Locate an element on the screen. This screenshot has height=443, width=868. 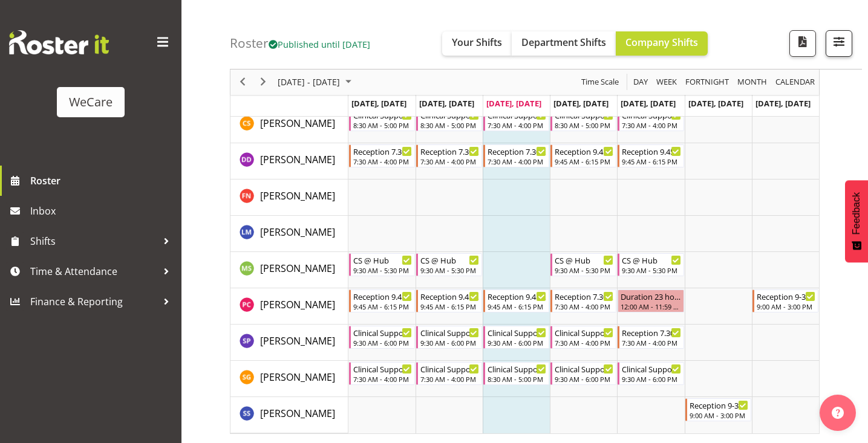
div: Savanna Samson"s event - Reception 9-3 Begin From Saturday, October 11, 2025 at 9:00:00 AM GMT+13... is located at coordinates (718, 410).